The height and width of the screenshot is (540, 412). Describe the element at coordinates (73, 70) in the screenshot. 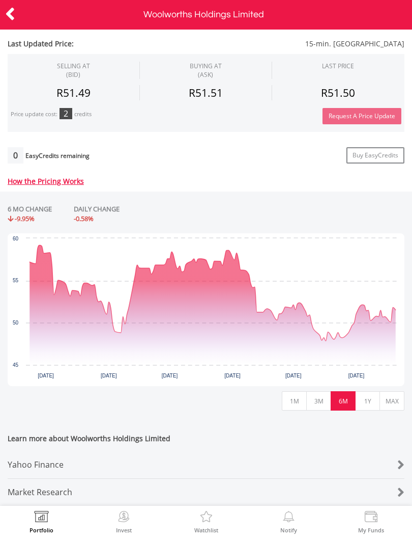

I see `div: SELLING AT` at that location.